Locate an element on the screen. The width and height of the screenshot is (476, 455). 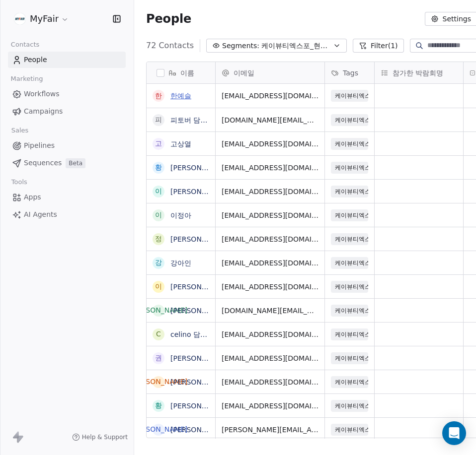
span: AI Agents is located at coordinates (40, 214).